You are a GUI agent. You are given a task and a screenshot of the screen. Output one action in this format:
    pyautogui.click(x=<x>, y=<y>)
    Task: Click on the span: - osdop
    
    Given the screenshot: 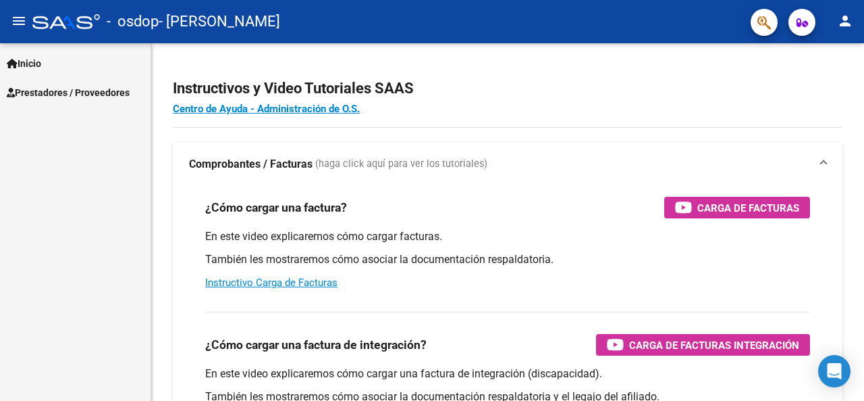 What is the action you would take?
    pyautogui.click(x=132, y=22)
    